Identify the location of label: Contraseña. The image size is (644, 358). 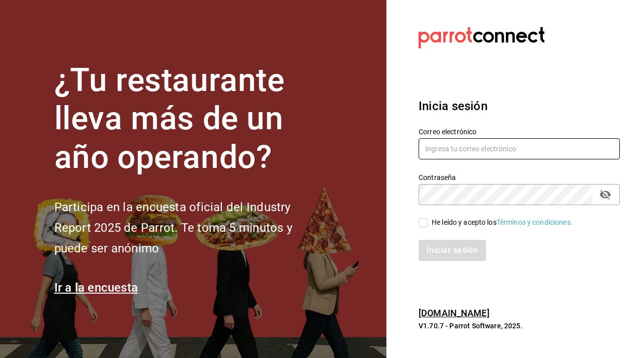
(519, 177).